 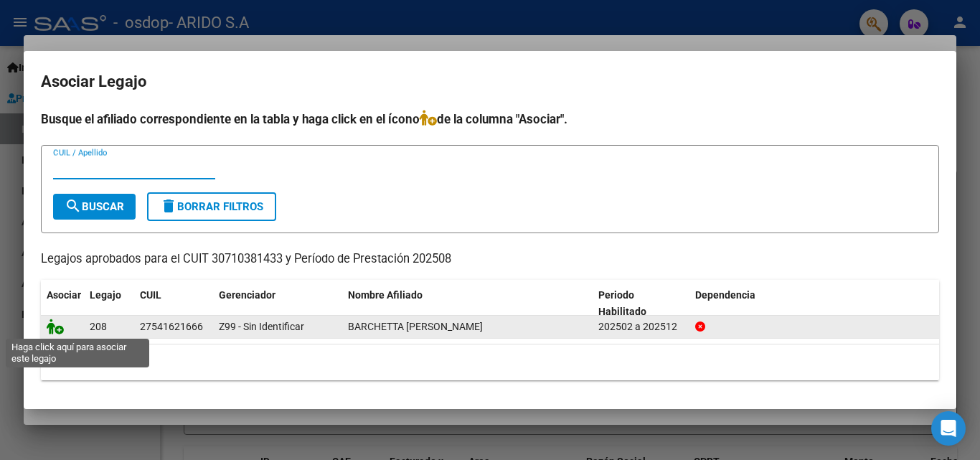 What do you see at coordinates (94, 207) in the screenshot?
I see `button: Buscar` at bounding box center [94, 207].